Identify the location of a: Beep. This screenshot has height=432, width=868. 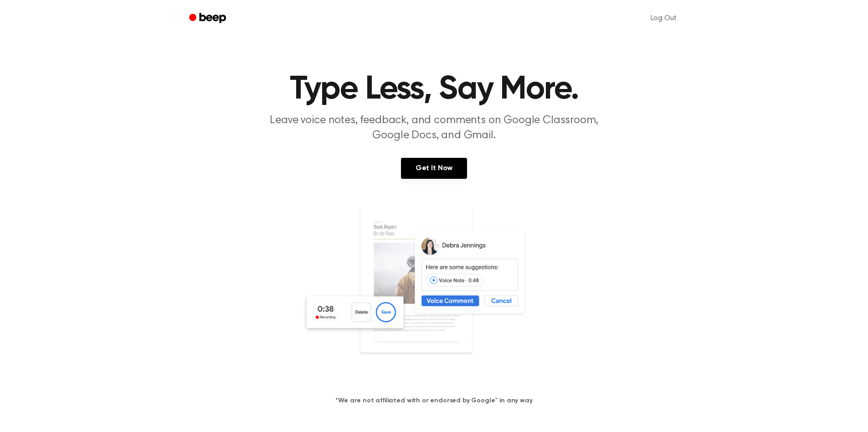
(208, 18).